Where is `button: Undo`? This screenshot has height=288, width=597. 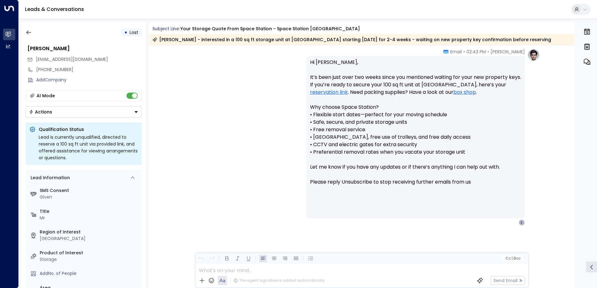 button: Undo is located at coordinates (201, 259).